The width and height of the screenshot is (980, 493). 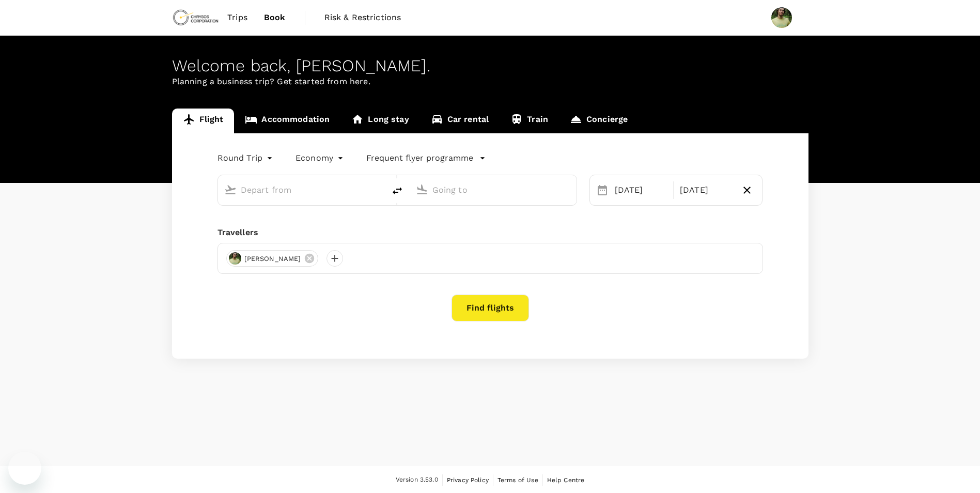 I want to click on a: Accommodation, so click(x=287, y=121).